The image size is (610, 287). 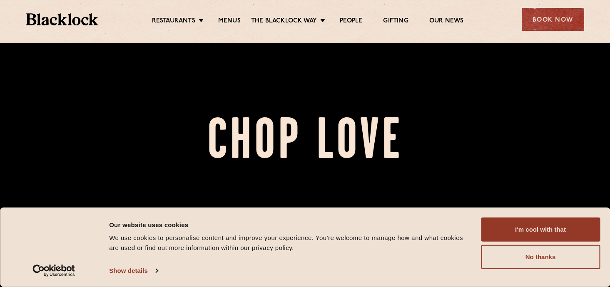 I want to click on div: Our website uses cookies, so click(x=290, y=225).